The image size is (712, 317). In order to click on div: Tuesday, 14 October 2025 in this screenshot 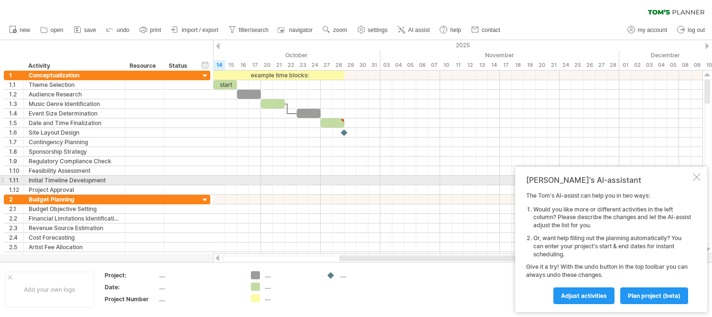, I will do `click(219, 65)`.